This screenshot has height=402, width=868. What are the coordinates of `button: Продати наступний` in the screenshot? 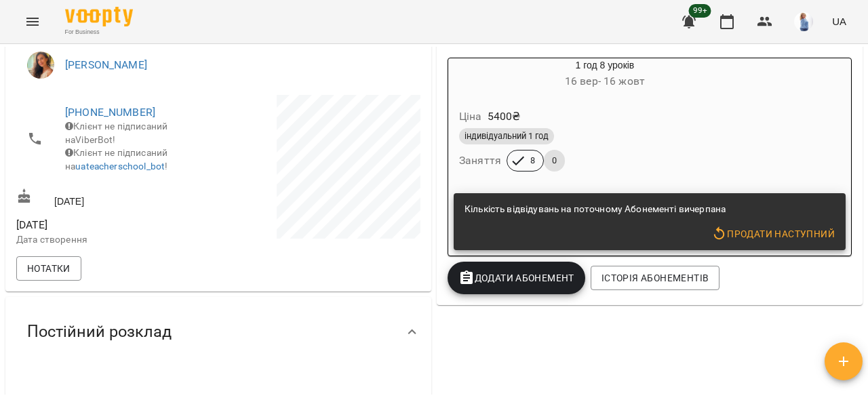 It's located at (773, 234).